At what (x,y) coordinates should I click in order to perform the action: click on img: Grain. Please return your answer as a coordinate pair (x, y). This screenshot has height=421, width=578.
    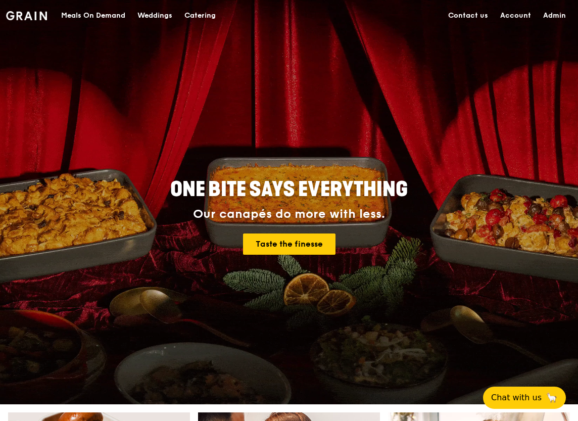
    Looking at the image, I should click on (26, 16).